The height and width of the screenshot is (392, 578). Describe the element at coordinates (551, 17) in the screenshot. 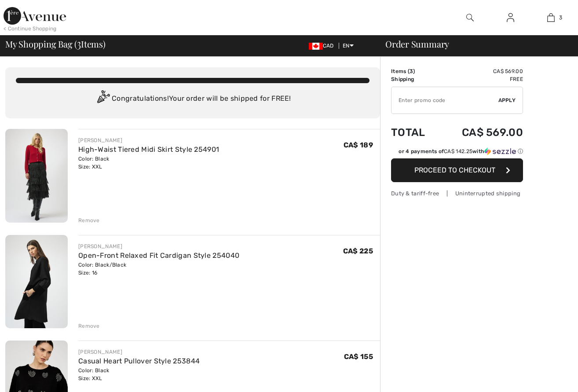

I see `img: My Bag` at that location.